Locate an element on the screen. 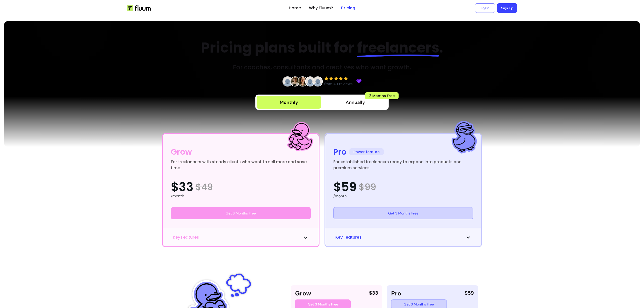 The image size is (644, 308). span: Power feature is located at coordinates (366, 152).